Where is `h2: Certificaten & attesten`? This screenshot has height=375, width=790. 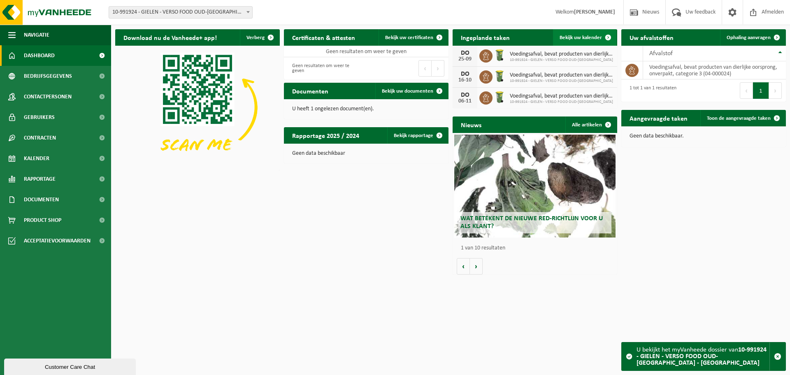
h2: Certificaten & attesten is located at coordinates (323, 37).